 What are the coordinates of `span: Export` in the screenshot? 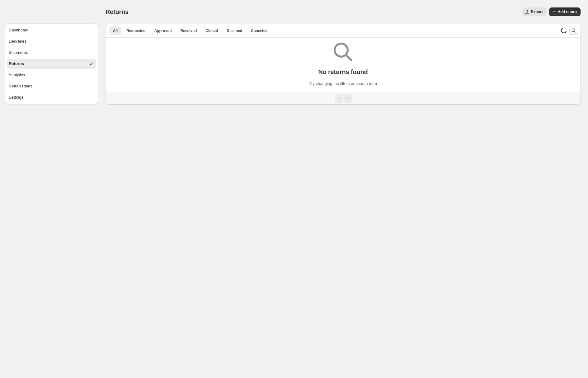 It's located at (537, 12).